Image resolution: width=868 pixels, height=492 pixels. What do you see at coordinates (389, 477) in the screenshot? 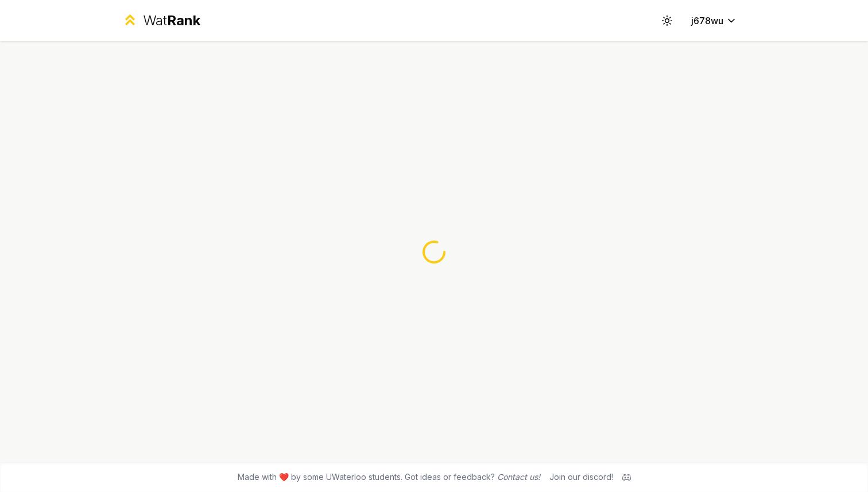
I see `span: Made with ❤️ by some UWaterloo students. Got ideas or feedback?` at bounding box center [389, 477].